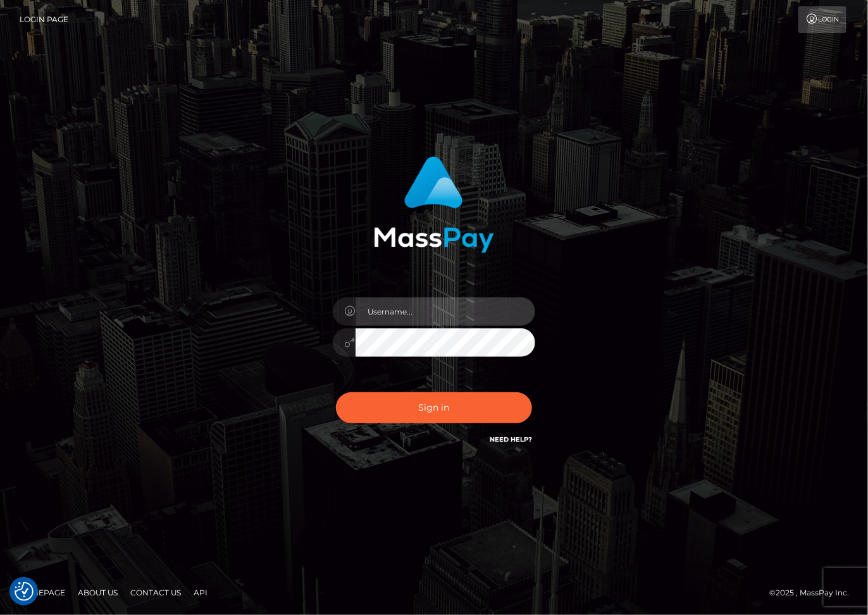 The width and height of the screenshot is (868, 615). I want to click on button: Consent Preferences, so click(24, 592).